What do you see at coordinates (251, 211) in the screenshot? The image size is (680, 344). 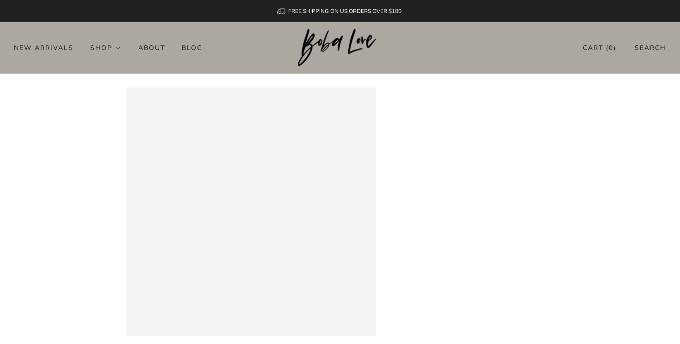 I see `a: Loading image: Red XS Embroidered Lunar New Year Boba Shirt` at bounding box center [251, 211].